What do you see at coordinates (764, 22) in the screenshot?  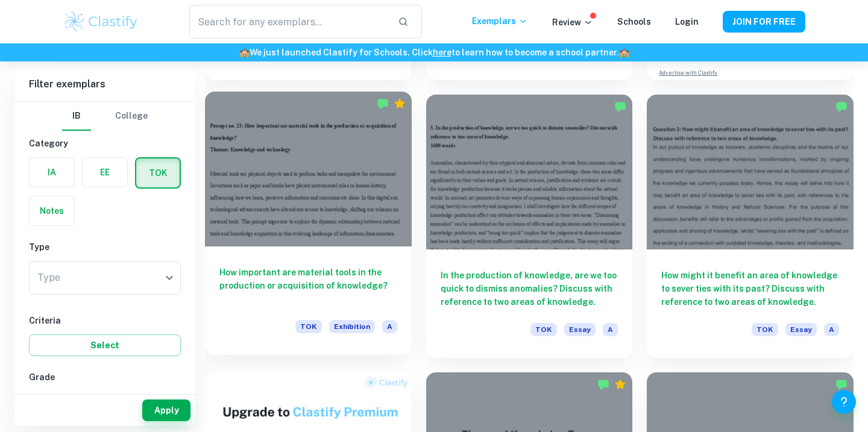 I see `button: JOIN FOR FREE` at bounding box center [764, 22].